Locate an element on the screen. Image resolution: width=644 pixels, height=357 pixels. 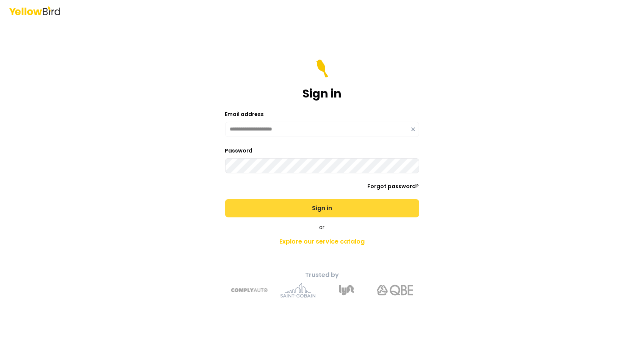
p: Trusted by is located at coordinates (322, 275).